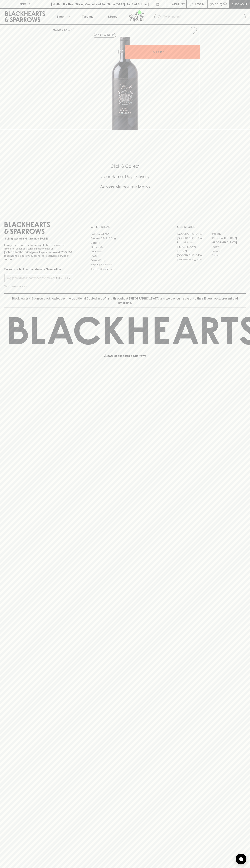 Image resolution: width=250 pixels, height=868 pixels. Describe the element at coordinates (228, 255) in the screenshot. I see `a: Prahran` at that location.